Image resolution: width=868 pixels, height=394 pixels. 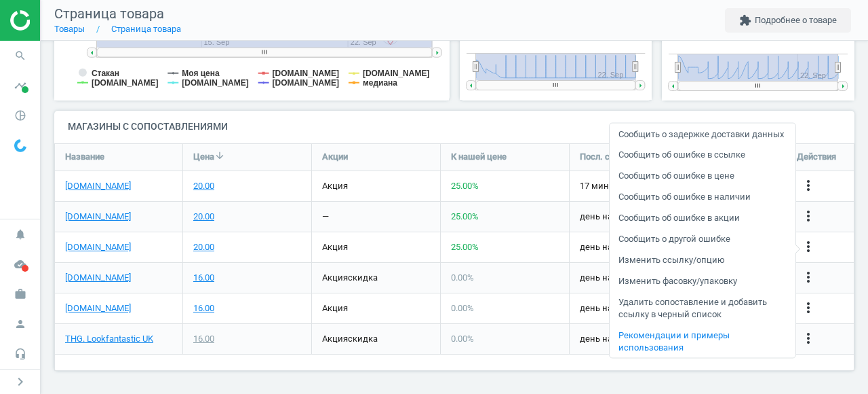 I want to click on span: Посл. скан, so click(x=602, y=157).